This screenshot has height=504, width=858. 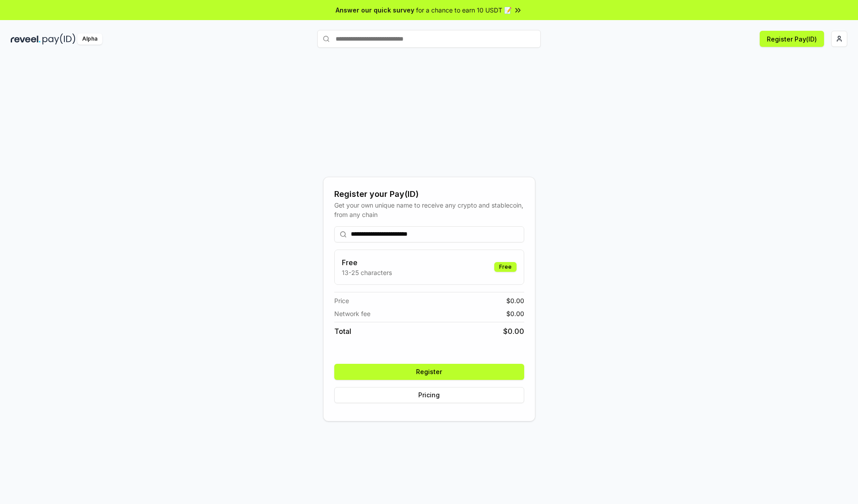 I want to click on div: Alpha, so click(x=90, y=39).